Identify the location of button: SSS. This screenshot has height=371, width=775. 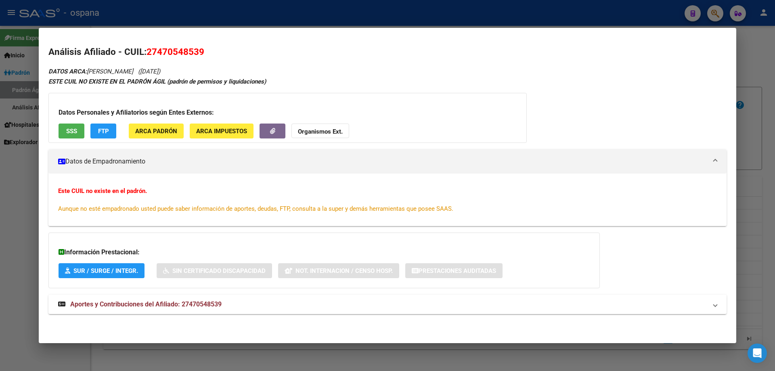
(71, 131).